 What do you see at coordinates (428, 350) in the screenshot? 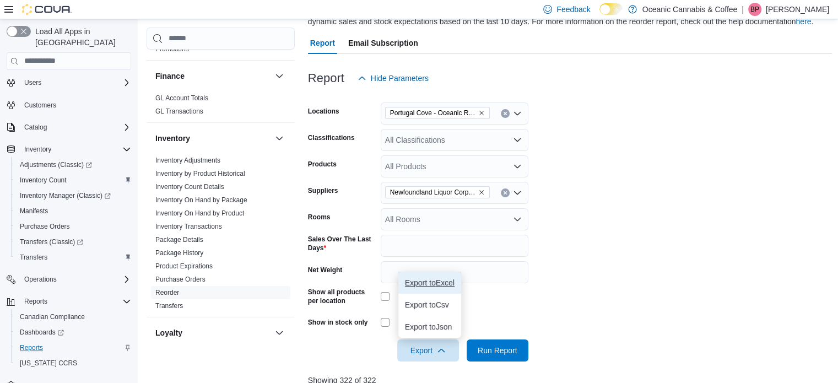
I see `button: Export` at bounding box center [428, 350].